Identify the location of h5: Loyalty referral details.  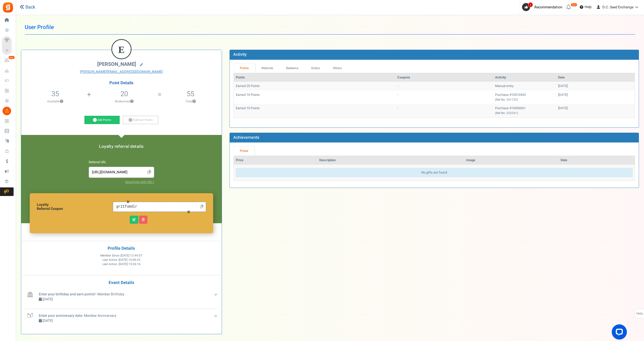
(121, 146).